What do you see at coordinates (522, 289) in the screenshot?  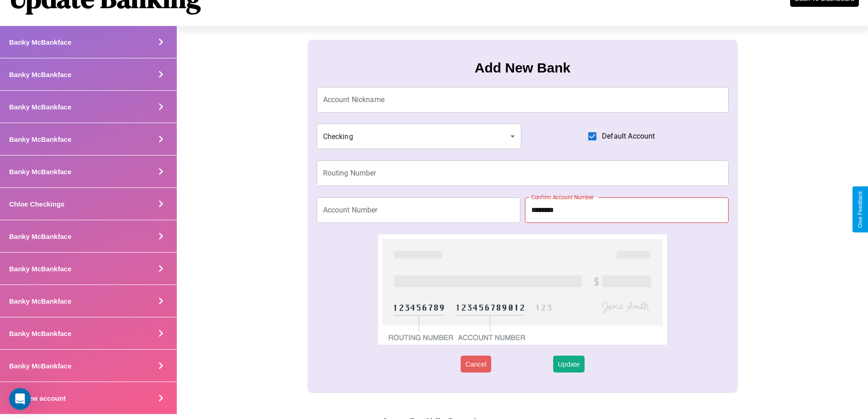 I see `img: check` at bounding box center [522, 289].